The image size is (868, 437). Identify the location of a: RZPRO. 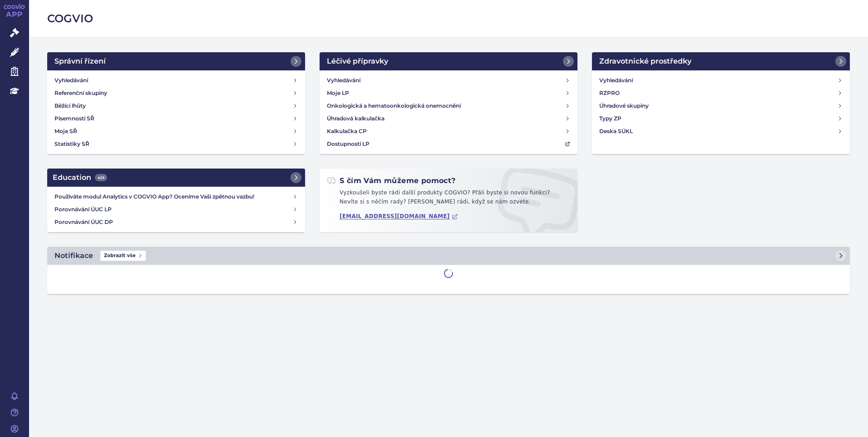
(721, 93).